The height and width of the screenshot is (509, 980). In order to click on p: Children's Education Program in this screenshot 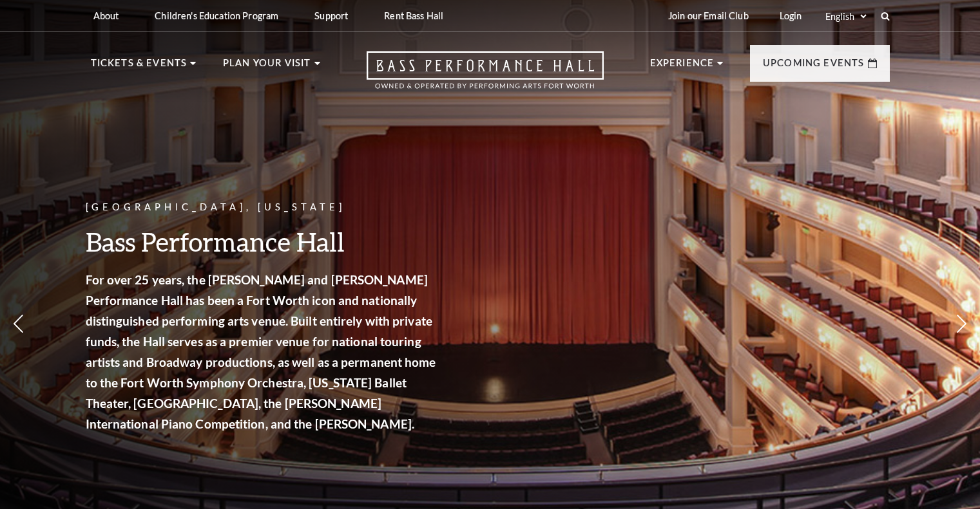, I will do `click(217, 15)`.